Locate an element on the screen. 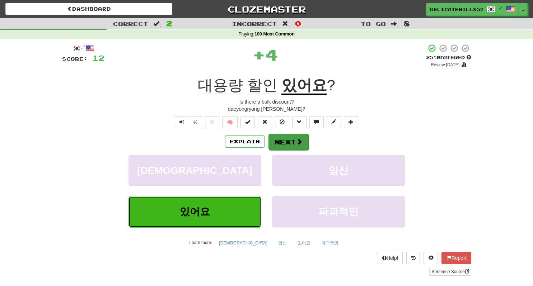 This screenshot has height=286, width=533. span: Correct is located at coordinates (131, 24).